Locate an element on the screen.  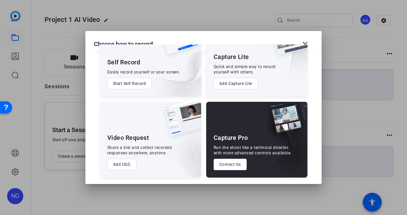
div: Run the shoot like a technical director, with more advanced controls available. is located at coordinates (252, 151).